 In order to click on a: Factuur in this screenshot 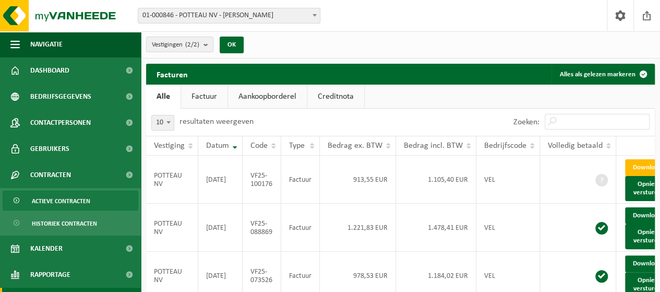, I will do `click(204, 97)`.